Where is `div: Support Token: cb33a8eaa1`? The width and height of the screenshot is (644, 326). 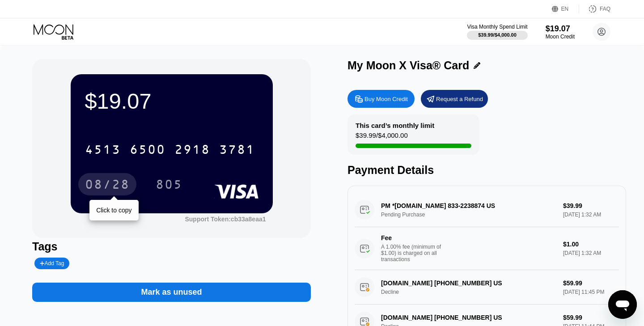
div: Support Token: cb33a8eaa1 is located at coordinates (225, 219).